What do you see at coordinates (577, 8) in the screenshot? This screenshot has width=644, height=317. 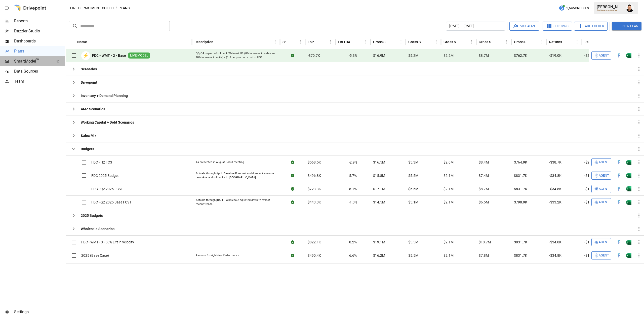 I see `span: 1,645 Credits` at bounding box center [577, 8].